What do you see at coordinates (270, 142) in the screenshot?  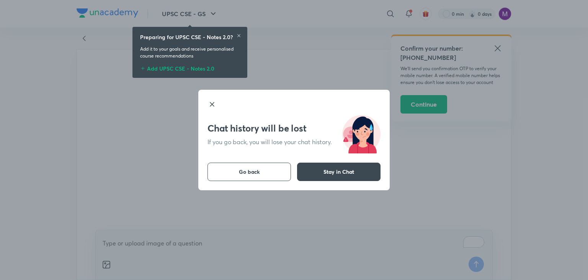 I see `p: If you go back, you will lose your chat history.` at bounding box center [270, 142].